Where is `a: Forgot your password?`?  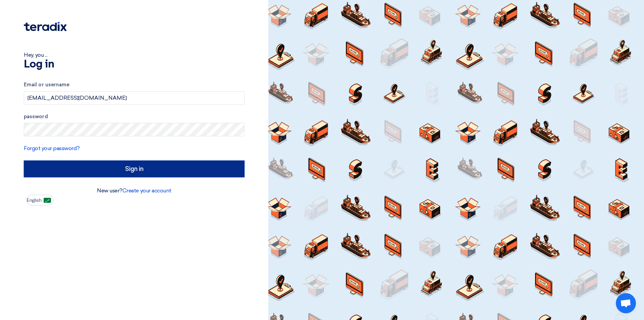 a: Forgot your password? is located at coordinates (52, 149).